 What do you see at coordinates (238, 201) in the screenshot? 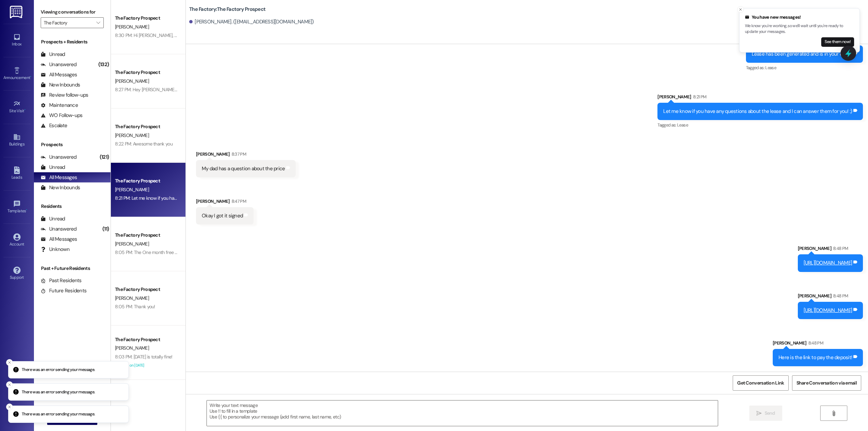
I see `div: 8:47 PM` at bounding box center [238, 201].